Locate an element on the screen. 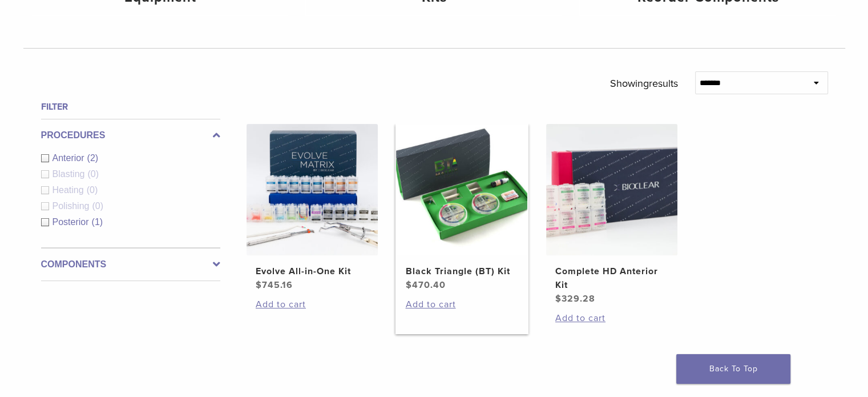 The width and height of the screenshot is (868, 397). a: Complete HD Anterior KitComplete HD Anterior Kit $329.28 is located at coordinates (612, 215).